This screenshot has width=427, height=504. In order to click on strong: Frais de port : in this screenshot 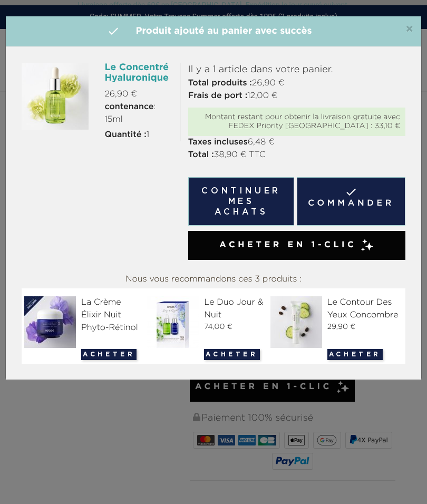, I will do `click(218, 96)`.